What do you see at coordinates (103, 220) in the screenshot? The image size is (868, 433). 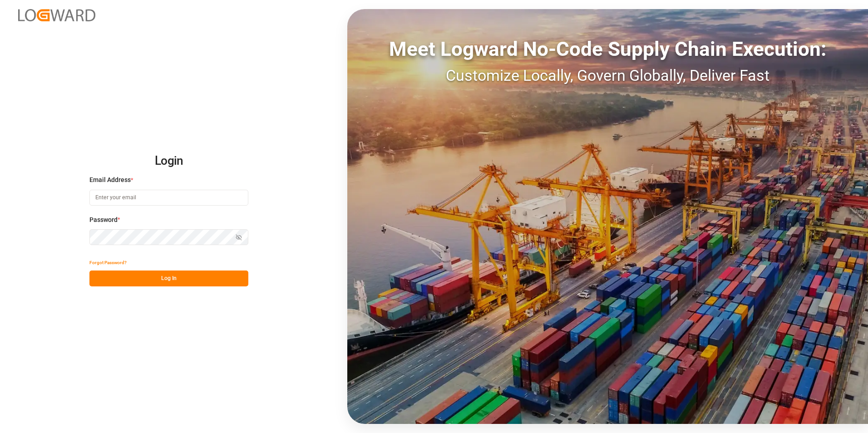 I see `span: Password` at bounding box center [103, 220].